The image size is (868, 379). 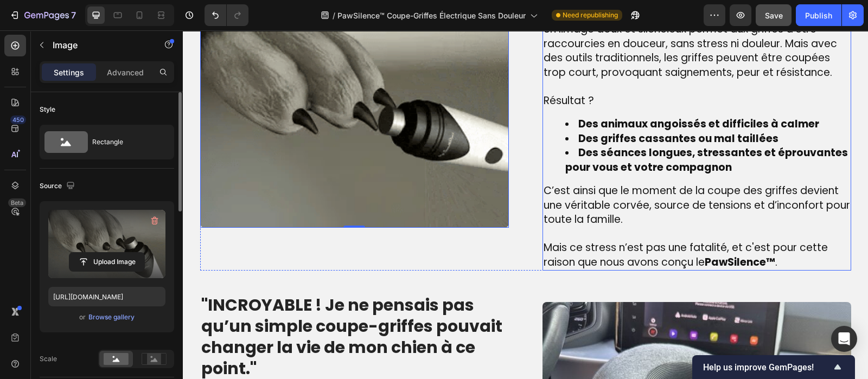 I want to click on span: Mais ce stress n’est pas une fatalité, et c'est pour cette raison que nous avons conçu le ., so click(x=503, y=225).